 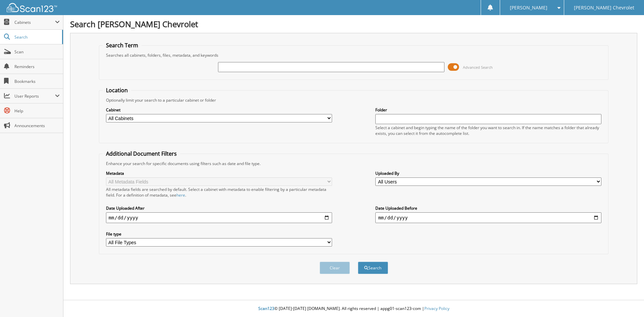 I want to click on legend: Search Term, so click(x=122, y=45).